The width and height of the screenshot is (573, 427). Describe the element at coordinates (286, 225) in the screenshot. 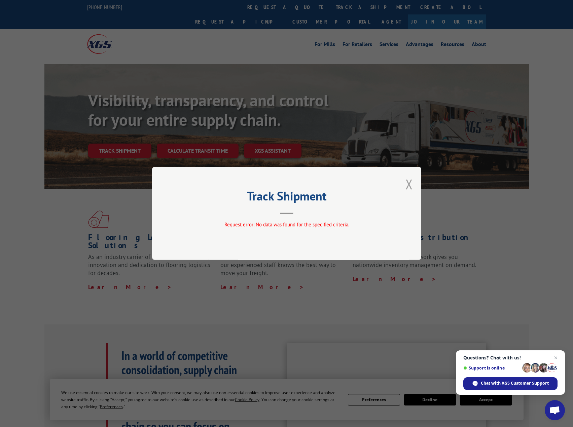

I see `span: Request error: No data was found for the specified criteria.` at that location.